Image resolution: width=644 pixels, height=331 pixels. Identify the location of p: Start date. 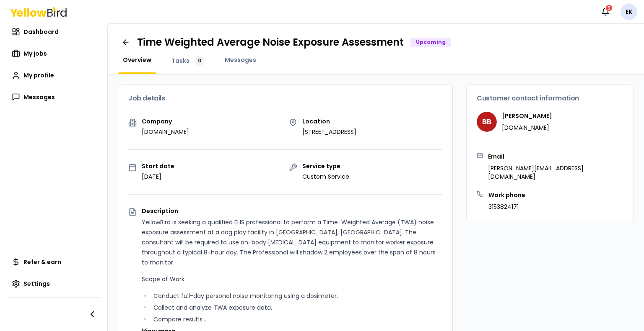
(158, 166).